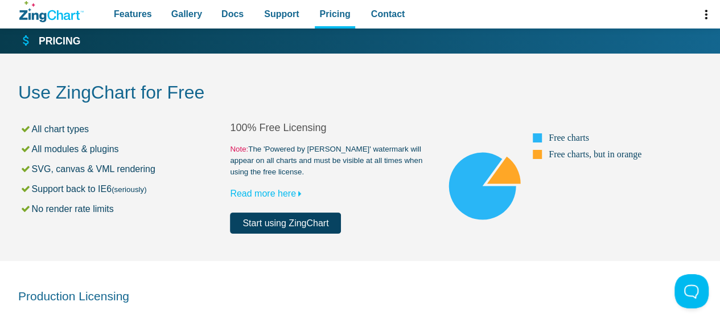 Image resolution: width=720 pixels, height=314 pixels. I want to click on li: Support back to IE6, so click(125, 189).